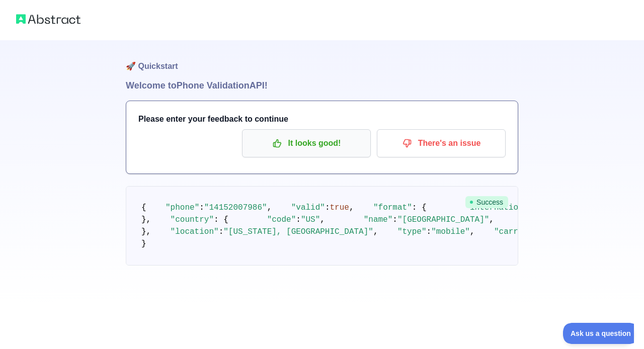 The image size is (644, 349). Describe the element at coordinates (308, 208) in the screenshot. I see `span: "valid"` at that location.